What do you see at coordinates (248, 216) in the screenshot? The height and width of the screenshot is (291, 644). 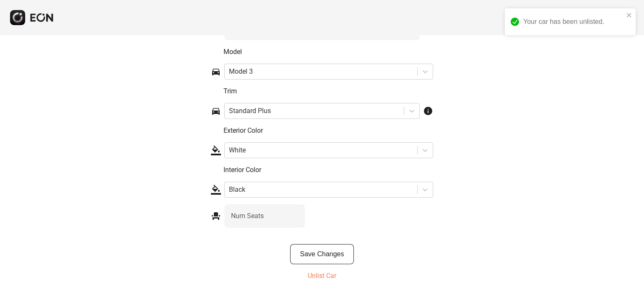 I see `label: Num Seats` at bounding box center [248, 216].